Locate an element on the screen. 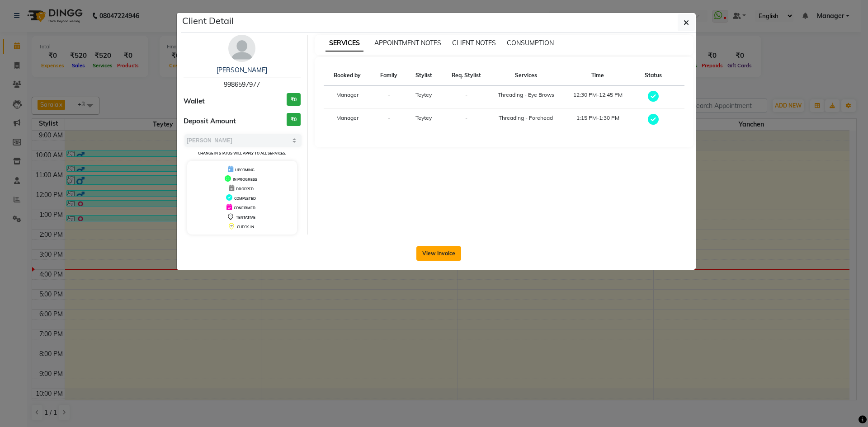 The height and width of the screenshot is (427, 868). span: CLIENT NOTES is located at coordinates (474, 43).